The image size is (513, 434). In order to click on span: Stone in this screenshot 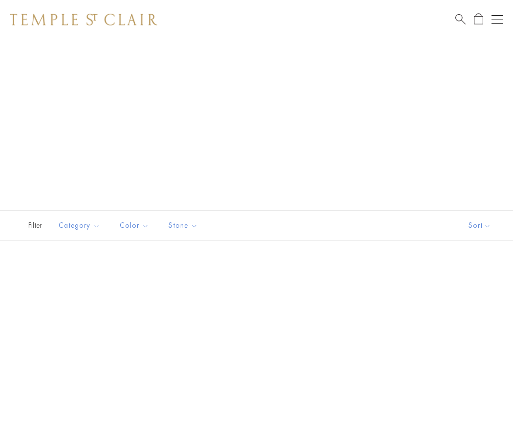, I will do `click(184, 225)`.